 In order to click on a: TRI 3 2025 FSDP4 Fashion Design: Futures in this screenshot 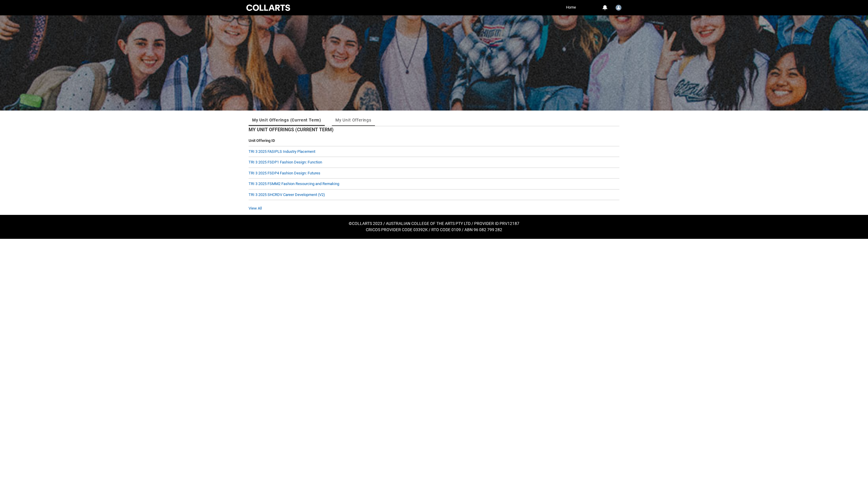, I will do `click(284, 173)`.